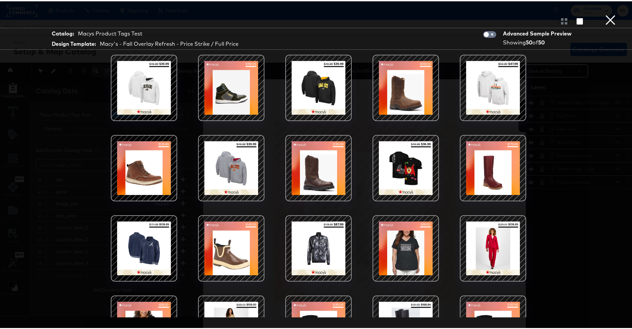  Describe the element at coordinates (538, 32) in the screenshot. I see `div: Advanced Sample Preview` at that location.